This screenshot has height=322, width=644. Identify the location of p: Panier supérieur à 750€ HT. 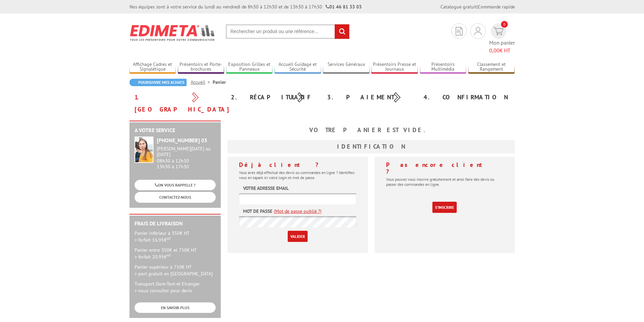
(175, 270).